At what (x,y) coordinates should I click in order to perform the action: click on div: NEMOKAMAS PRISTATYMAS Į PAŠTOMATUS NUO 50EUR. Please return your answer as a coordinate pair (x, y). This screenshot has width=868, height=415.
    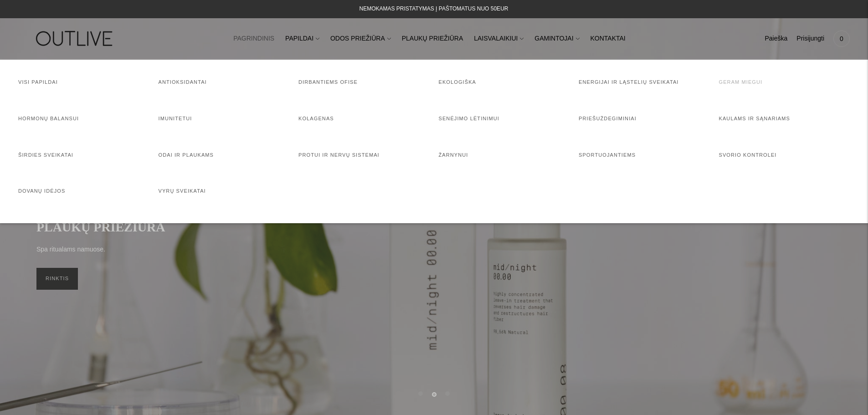
    Looking at the image, I should click on (433, 9).